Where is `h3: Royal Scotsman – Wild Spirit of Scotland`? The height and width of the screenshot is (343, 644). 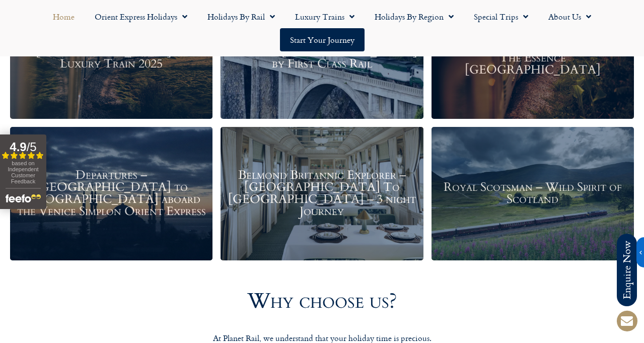
h3: Royal Scotsman – Wild Spirit of Scotland is located at coordinates (533, 193).